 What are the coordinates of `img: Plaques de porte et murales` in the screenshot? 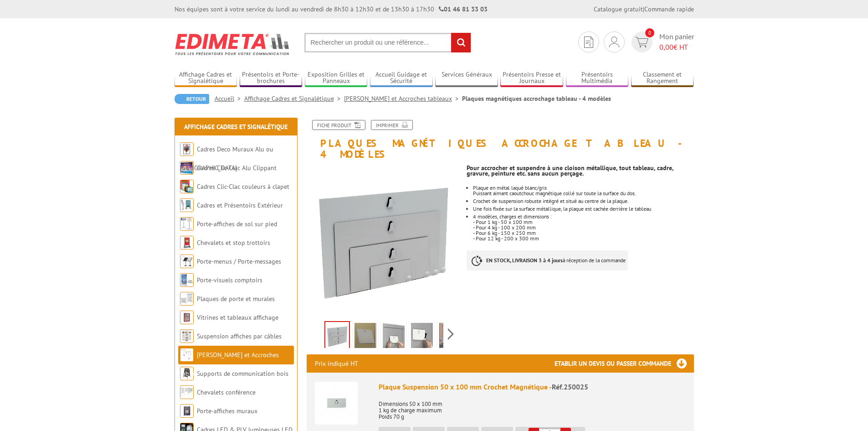 It's located at (187, 299).